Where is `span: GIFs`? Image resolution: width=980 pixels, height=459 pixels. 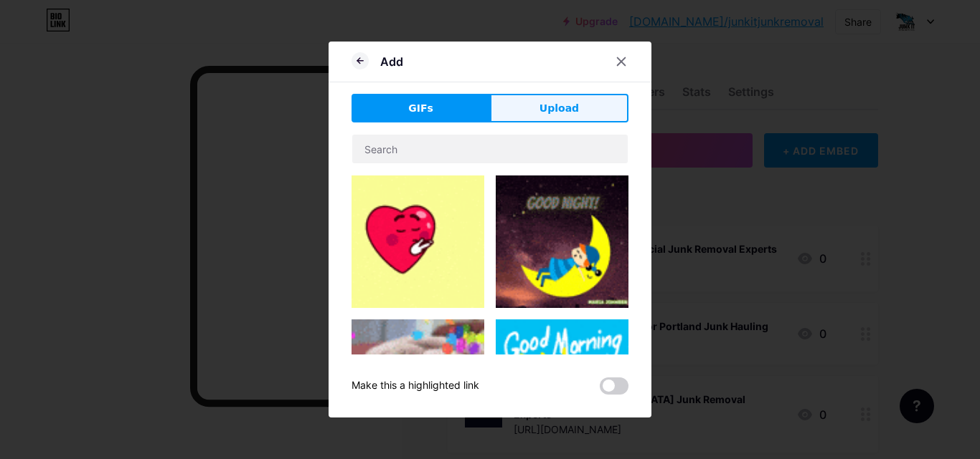
span: GIFs is located at coordinates (421, 108).